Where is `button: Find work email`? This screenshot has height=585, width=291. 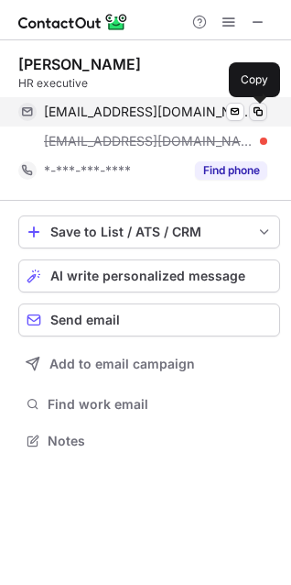
button: Find work email is located at coordinates (149, 404).